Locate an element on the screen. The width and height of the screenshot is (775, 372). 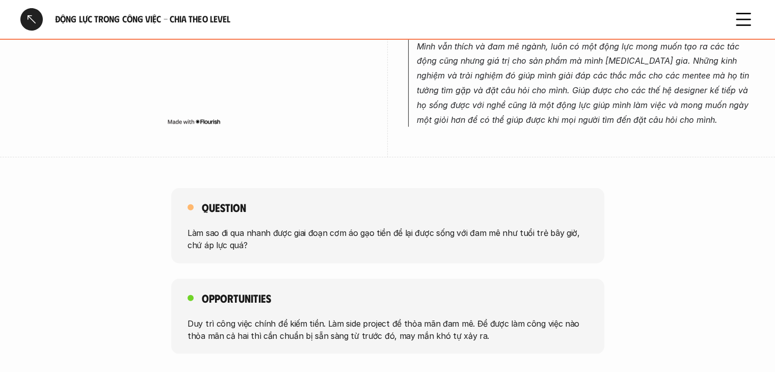
h5: Opportunities is located at coordinates (236, 298).